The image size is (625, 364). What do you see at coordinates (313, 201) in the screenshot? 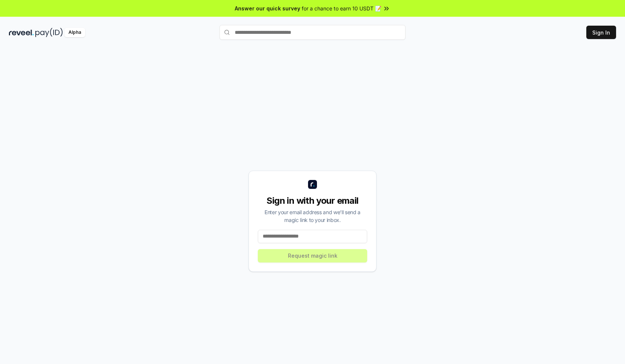
I see `div: Sign in with your email` at bounding box center [313, 201].